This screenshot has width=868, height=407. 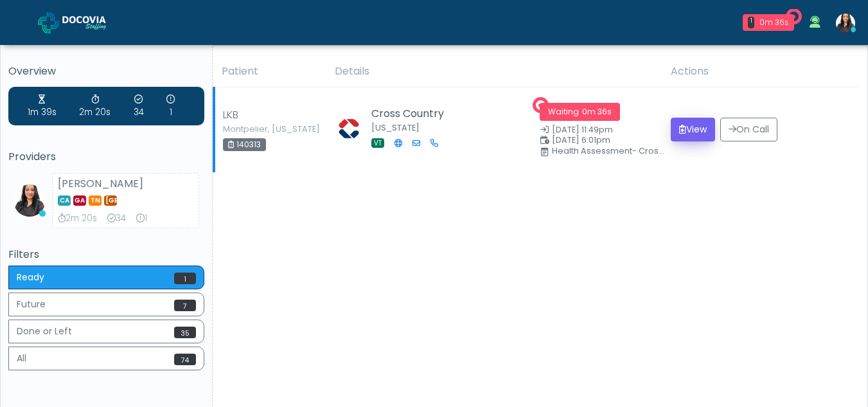 I want to click on div: Basic example, so click(x=106, y=319).